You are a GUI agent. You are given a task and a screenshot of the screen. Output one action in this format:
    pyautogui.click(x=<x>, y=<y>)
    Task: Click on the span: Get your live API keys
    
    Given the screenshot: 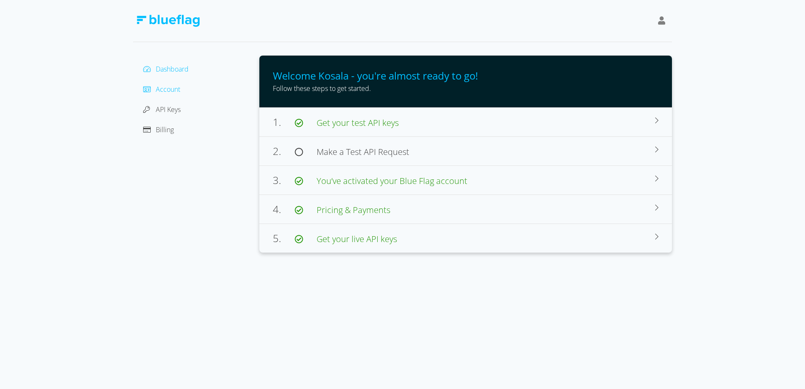 What is the action you would take?
    pyautogui.click(x=357, y=239)
    